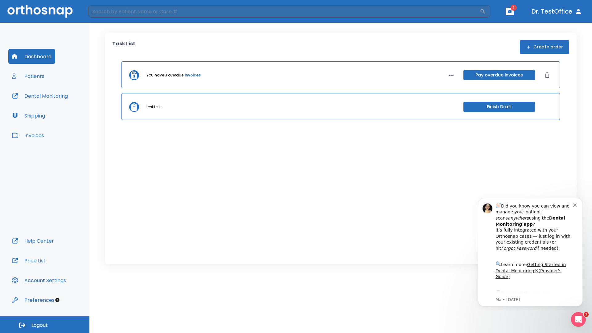 The image size is (592, 333). What do you see at coordinates (28, 116) in the screenshot?
I see `a: Shipping` at bounding box center [28, 116].